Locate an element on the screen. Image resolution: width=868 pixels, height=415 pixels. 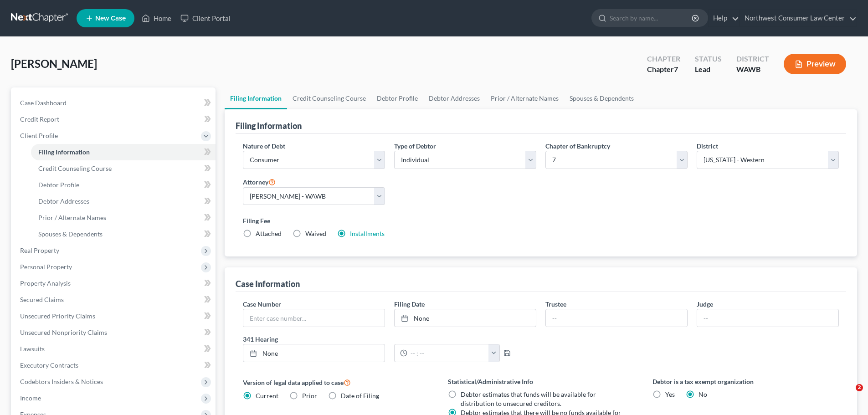
label: Nature of Debt is located at coordinates (264, 146).